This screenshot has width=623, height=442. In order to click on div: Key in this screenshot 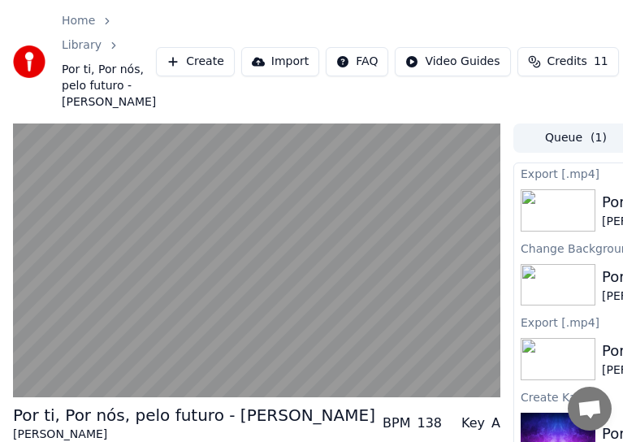, I will do `click(473, 423)`.